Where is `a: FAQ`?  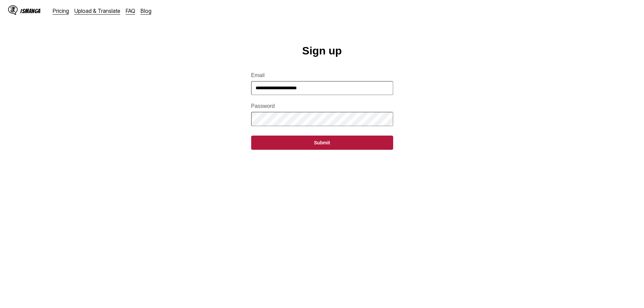 a: FAQ is located at coordinates (130, 11).